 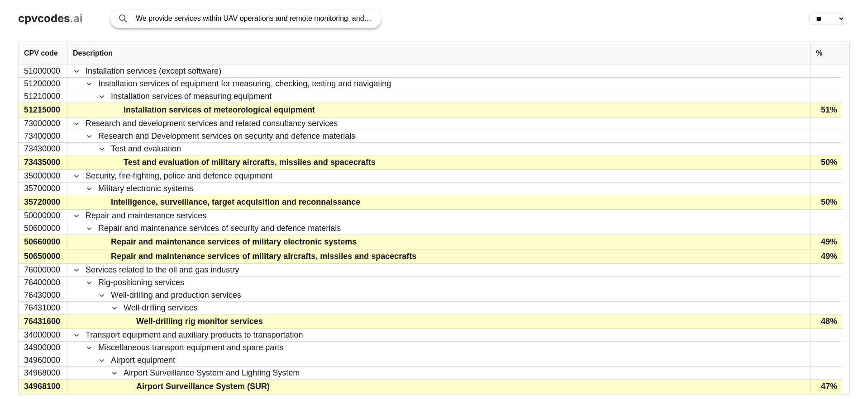 What do you see at coordinates (203, 387) in the screenshot?
I see `span: Airport Surveillance System (SUR)` at bounding box center [203, 387].